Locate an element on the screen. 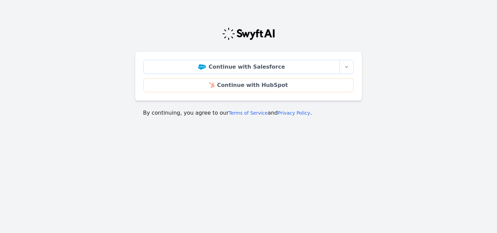 Image resolution: width=497 pixels, height=233 pixels. a: Privacy Policy is located at coordinates (294, 113).